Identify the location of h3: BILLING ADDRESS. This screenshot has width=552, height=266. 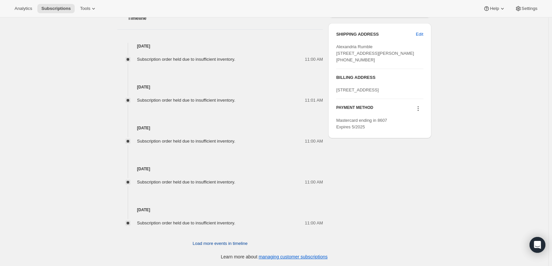
(380, 78).